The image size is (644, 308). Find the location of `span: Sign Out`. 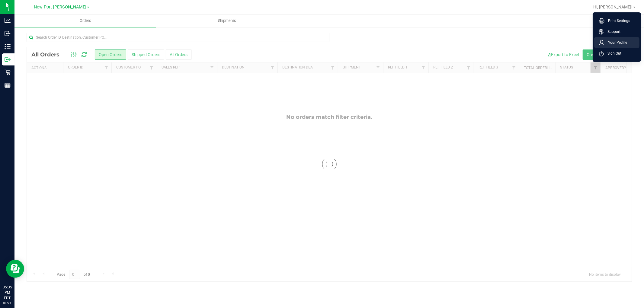

span: Sign Out is located at coordinates (612, 53).